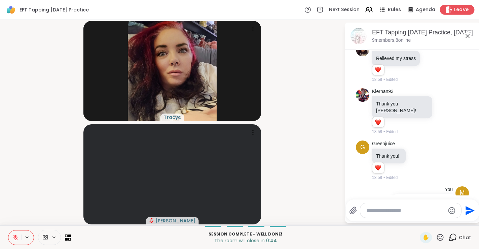 The width and height of the screenshot is (479, 249). I want to click on span: Agenda, so click(426, 10).